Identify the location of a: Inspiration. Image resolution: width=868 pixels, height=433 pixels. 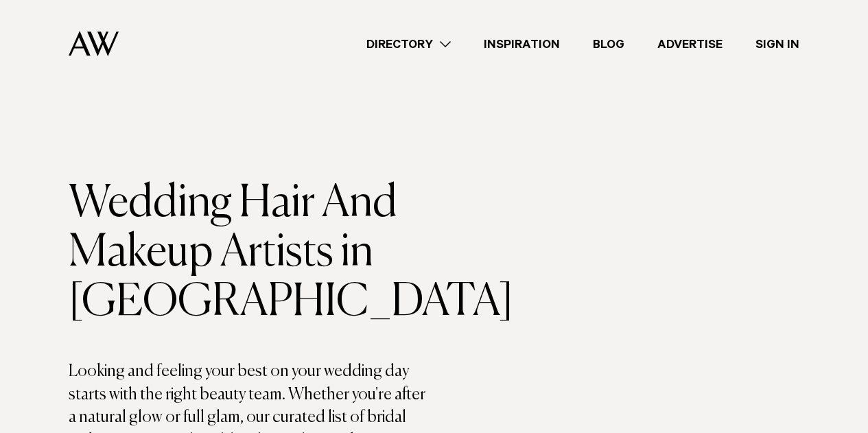
(521, 44).